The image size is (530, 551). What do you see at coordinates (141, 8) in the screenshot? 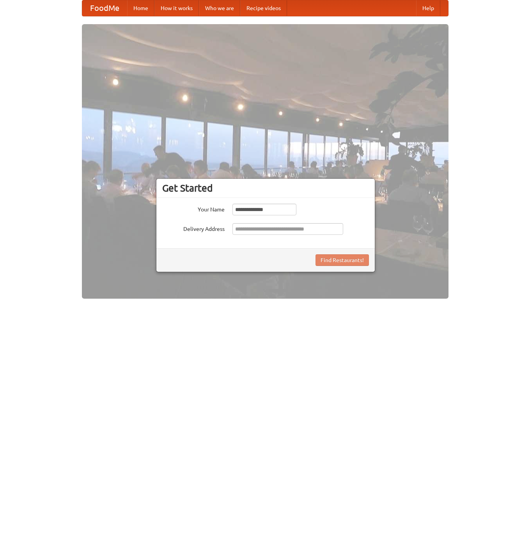
I see `a: Home` at bounding box center [141, 8].